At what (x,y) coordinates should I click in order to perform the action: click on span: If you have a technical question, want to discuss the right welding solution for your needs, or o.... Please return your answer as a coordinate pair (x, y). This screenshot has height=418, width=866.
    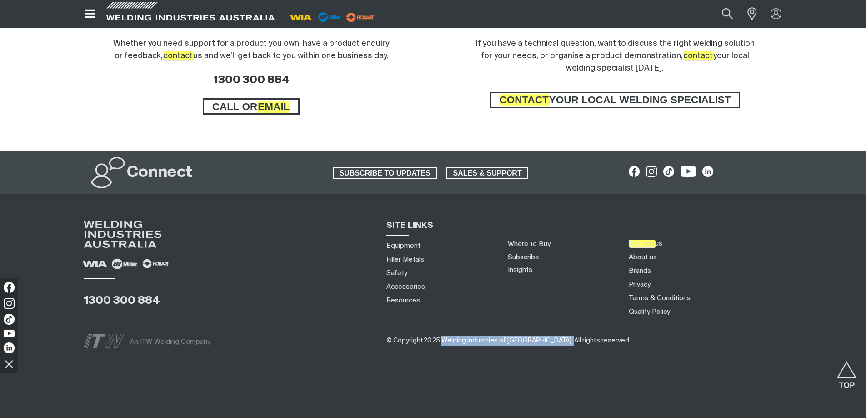
    Looking at the image, I should click on (615, 56).